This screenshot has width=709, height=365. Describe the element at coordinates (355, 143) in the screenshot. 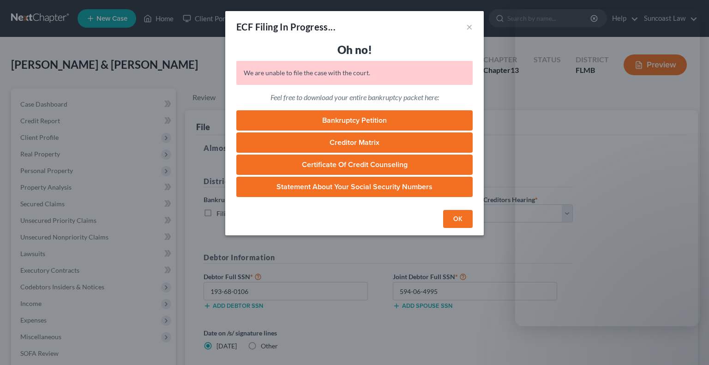

I see `a: Creditor Matrix` at that location.